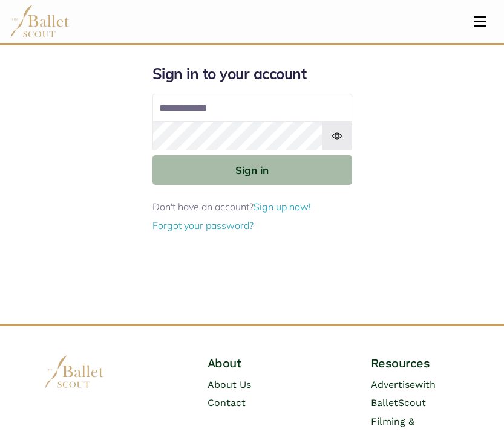 This screenshot has width=504, height=432. What do you see at coordinates (282, 207) in the screenshot?
I see `a: Sign up now!` at bounding box center [282, 207].